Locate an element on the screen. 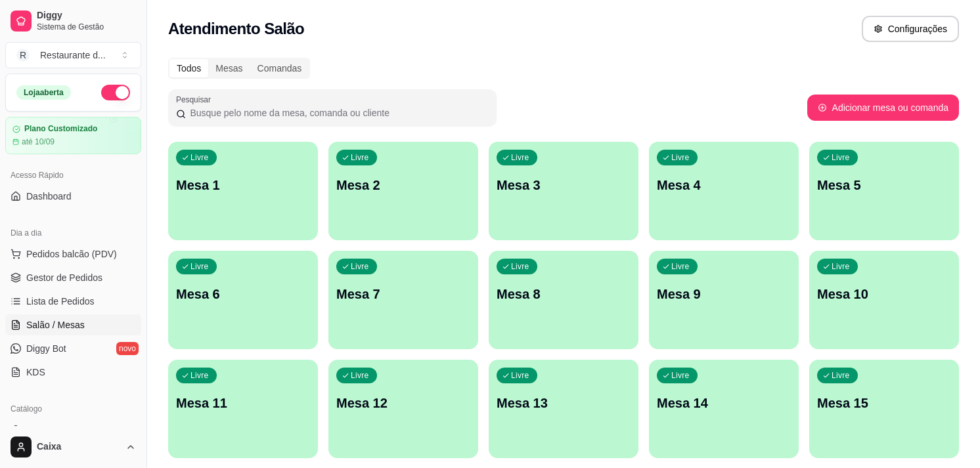 The width and height of the screenshot is (980, 468). a: DiggySistema de Gestão is located at coordinates (73, 21).